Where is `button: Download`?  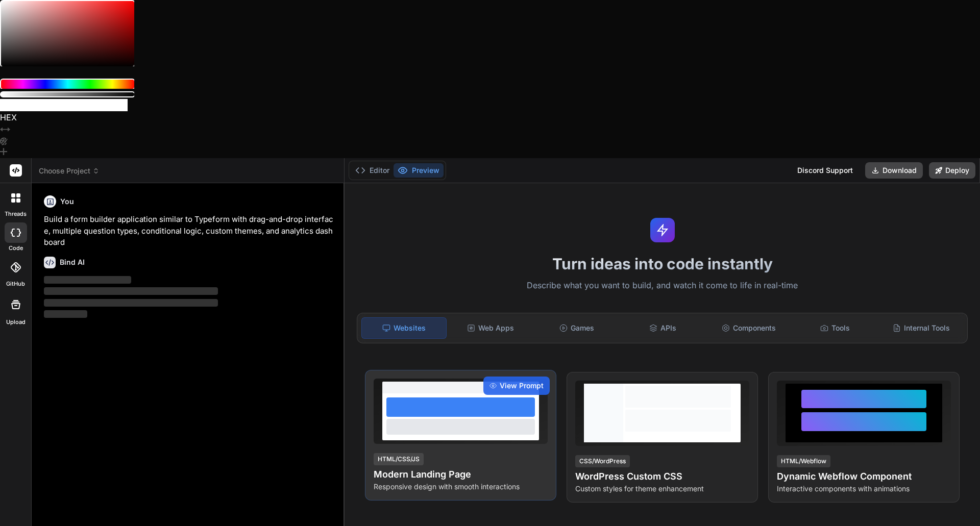 button: Download is located at coordinates (894, 171).